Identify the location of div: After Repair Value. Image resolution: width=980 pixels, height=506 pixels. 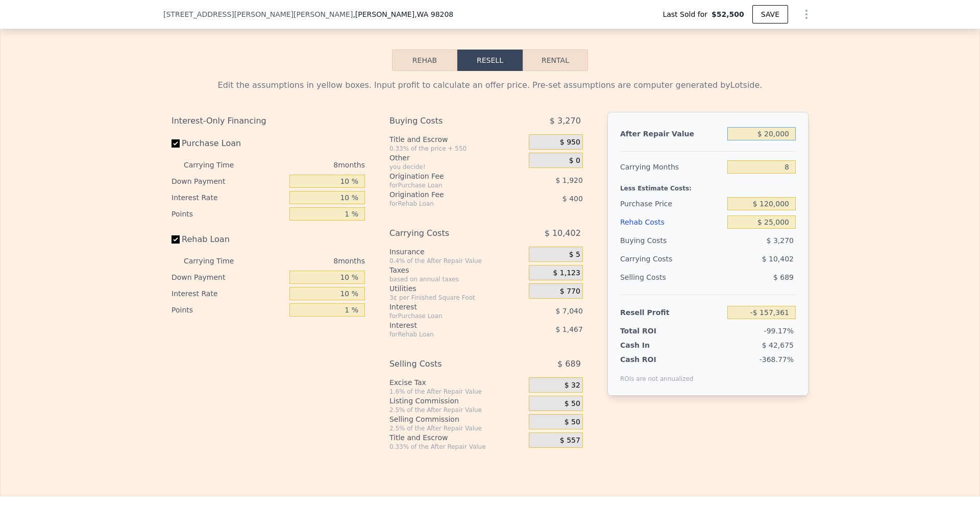
(672, 134).